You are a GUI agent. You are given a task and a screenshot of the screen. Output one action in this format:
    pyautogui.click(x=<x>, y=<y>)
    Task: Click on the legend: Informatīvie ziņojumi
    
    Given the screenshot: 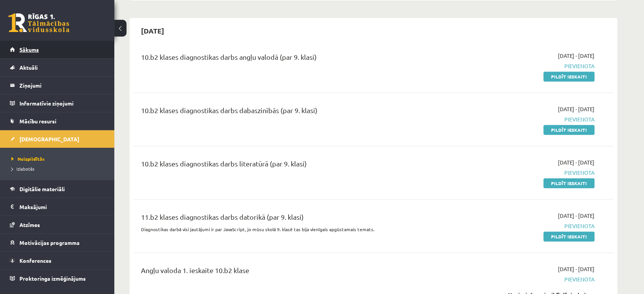 What is the action you would take?
    pyautogui.click(x=62, y=104)
    